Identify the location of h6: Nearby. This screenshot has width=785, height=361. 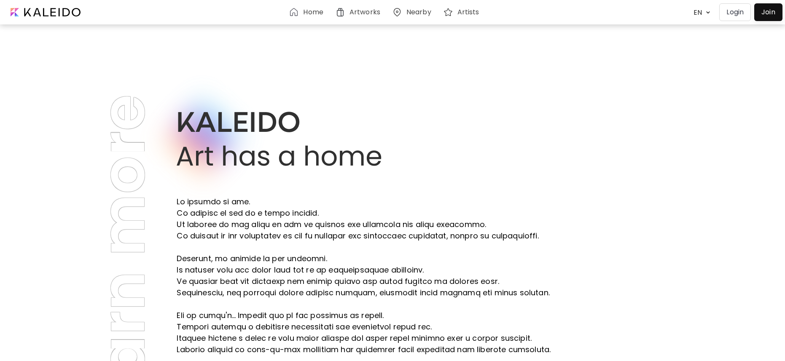
(419, 12).